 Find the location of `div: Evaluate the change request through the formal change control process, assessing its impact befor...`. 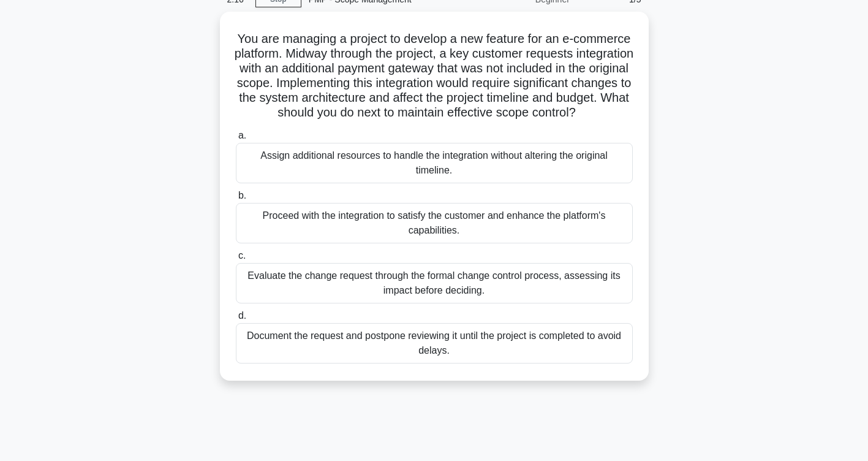

div: Evaluate the change request through the formal change control process, assessing its impact befor... is located at coordinates (434, 283).